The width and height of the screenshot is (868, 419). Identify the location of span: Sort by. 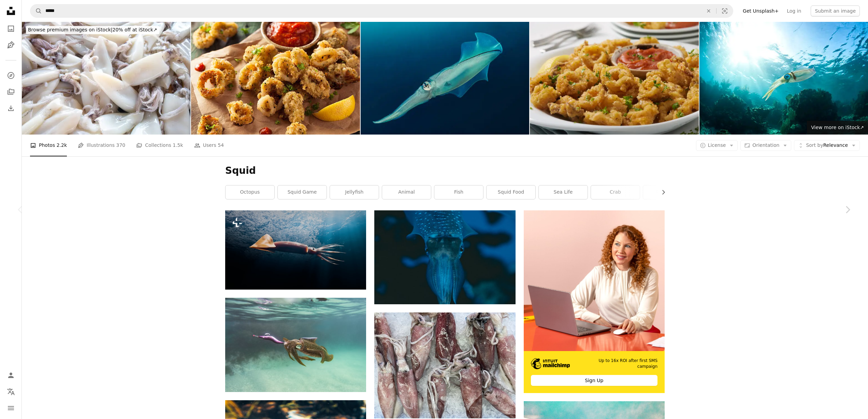
(814, 145).